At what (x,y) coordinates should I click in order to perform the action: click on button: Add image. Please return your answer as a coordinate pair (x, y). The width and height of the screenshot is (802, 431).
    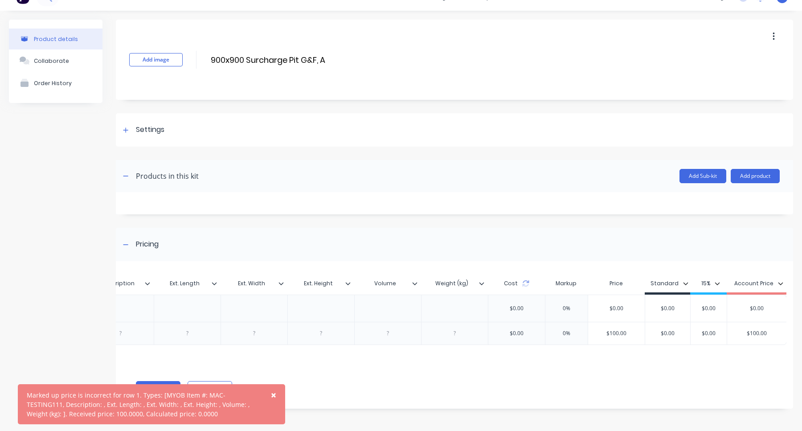
    Looking at the image, I should click on (156, 60).